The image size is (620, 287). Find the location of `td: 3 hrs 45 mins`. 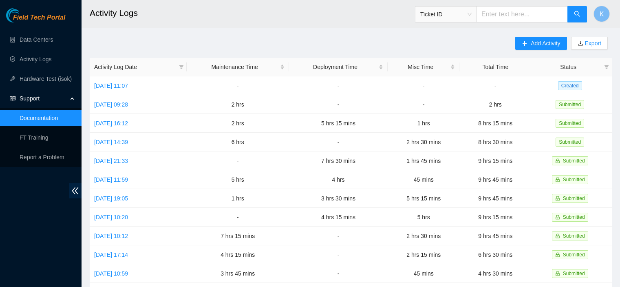

td: 3 hrs 45 mins is located at coordinates (238, 273).